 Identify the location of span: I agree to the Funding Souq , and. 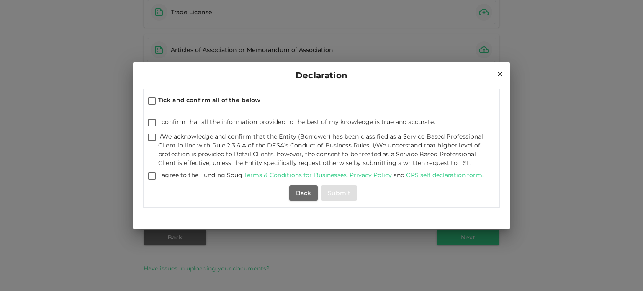
(321, 175).